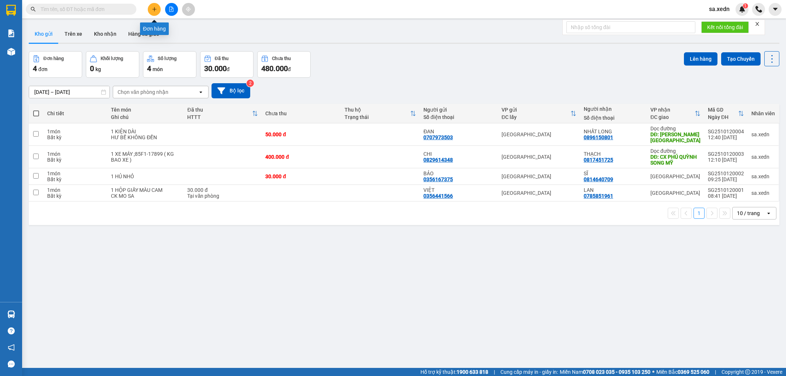 This screenshot has width=786, height=376. What do you see at coordinates (723, 117) in the screenshot?
I see `div: Ngày ĐH` at bounding box center [723, 117].